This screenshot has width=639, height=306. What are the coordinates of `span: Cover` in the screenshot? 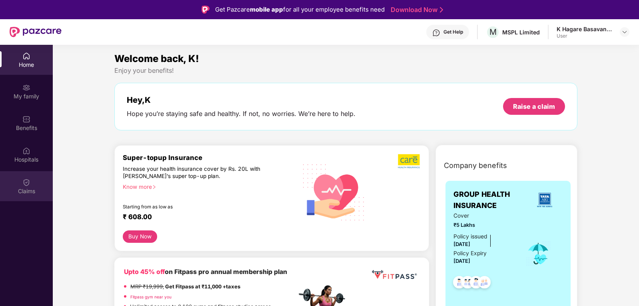 It's located at (484, 216).